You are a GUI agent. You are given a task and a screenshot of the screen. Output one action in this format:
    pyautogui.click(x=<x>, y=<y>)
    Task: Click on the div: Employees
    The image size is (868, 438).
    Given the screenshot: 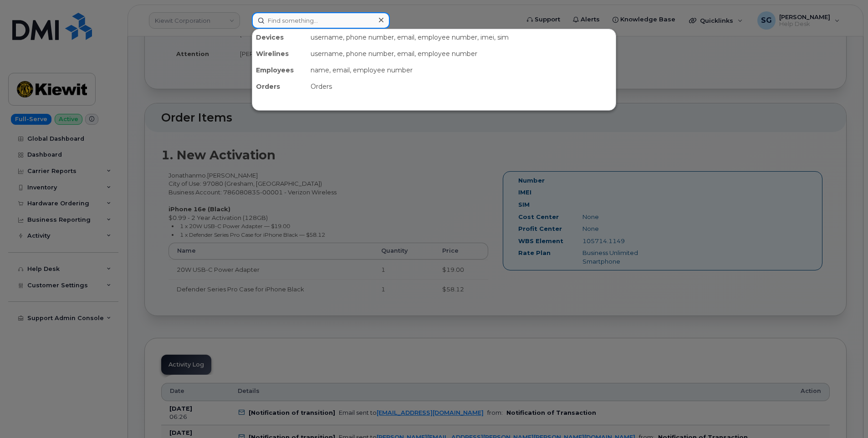 What is the action you would take?
    pyautogui.click(x=280, y=70)
    